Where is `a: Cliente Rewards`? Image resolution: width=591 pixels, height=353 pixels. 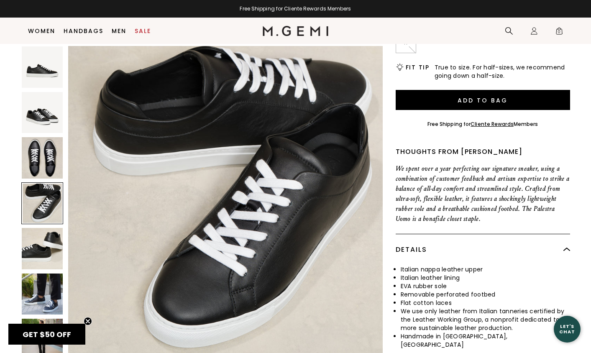
a: Cliente Rewards is located at coordinates (492, 124).